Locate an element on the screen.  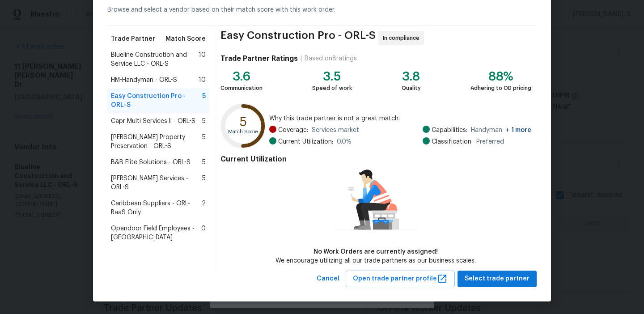
span: 0.0 % is located at coordinates (344, 142).